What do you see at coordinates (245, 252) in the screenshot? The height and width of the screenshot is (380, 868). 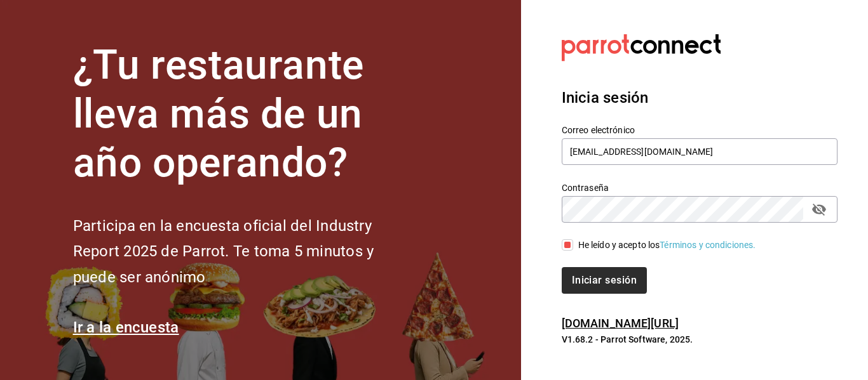 I see `h2: Participa en la encuesta oficial del Industry Report 2025 de Parrot. Te toma 5 minutos y puede se...` at bounding box center [245, 252].